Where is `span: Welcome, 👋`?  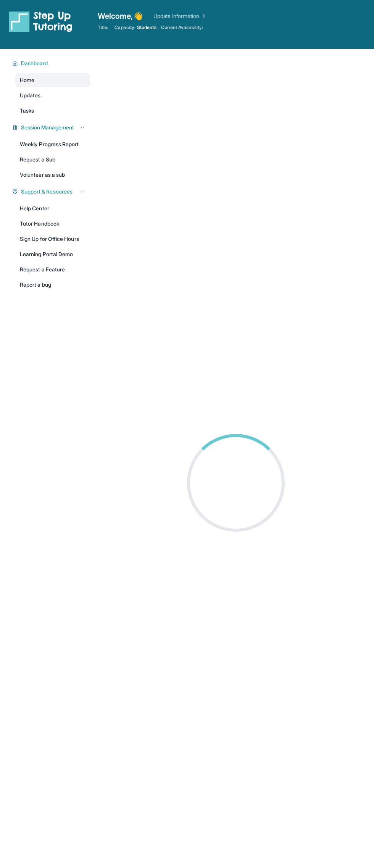 span: Welcome, 👋 is located at coordinates (120, 16).